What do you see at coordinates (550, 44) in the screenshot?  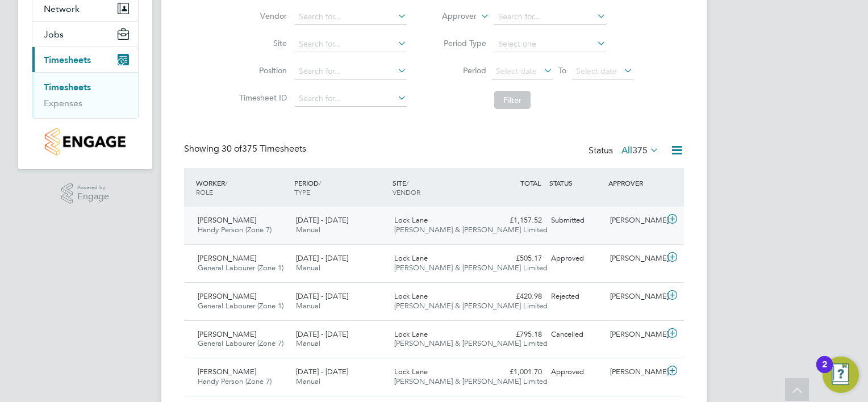 I see `input: Select one` at bounding box center [550, 44].